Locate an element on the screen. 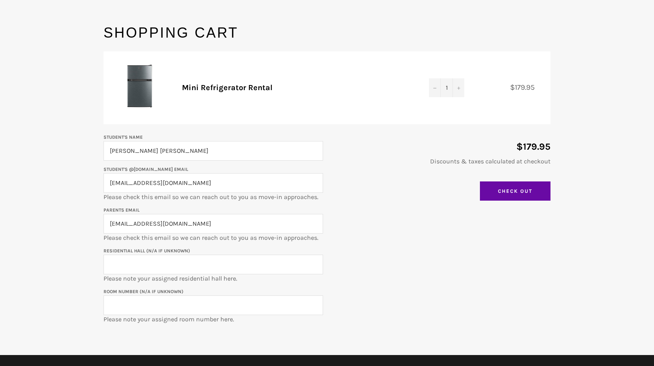 The width and height of the screenshot is (654, 366). p: Please note your assigned room number here. is located at coordinates (213, 306).